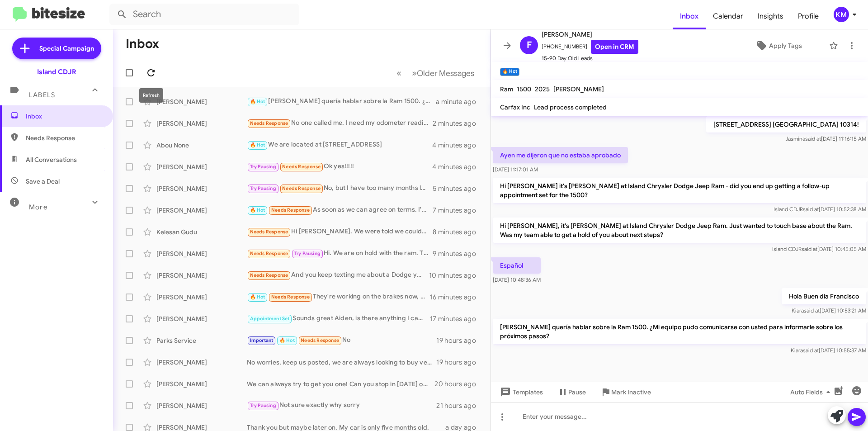 Image resolution: width=868 pixels, height=431 pixels. I want to click on div: No, so click(341, 340).